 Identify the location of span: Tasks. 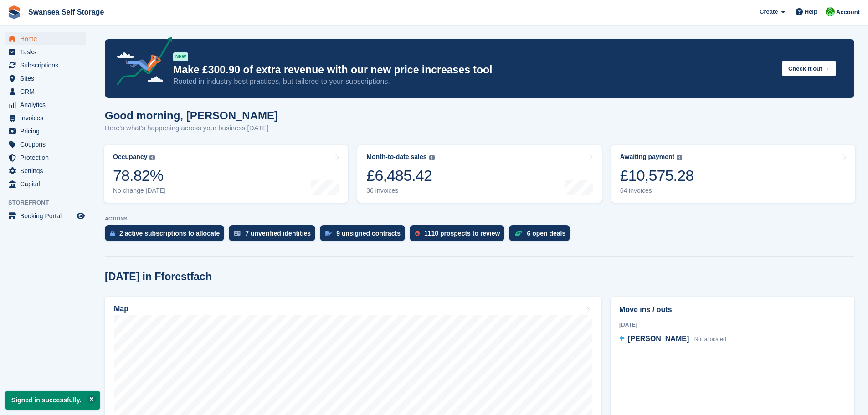
(47, 52).